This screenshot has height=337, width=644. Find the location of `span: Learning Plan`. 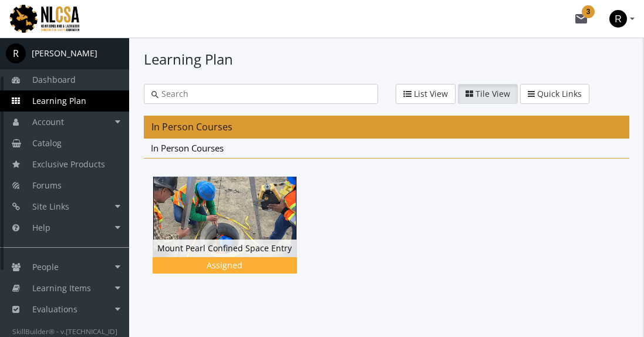

span: Learning Plan is located at coordinates (59, 100).